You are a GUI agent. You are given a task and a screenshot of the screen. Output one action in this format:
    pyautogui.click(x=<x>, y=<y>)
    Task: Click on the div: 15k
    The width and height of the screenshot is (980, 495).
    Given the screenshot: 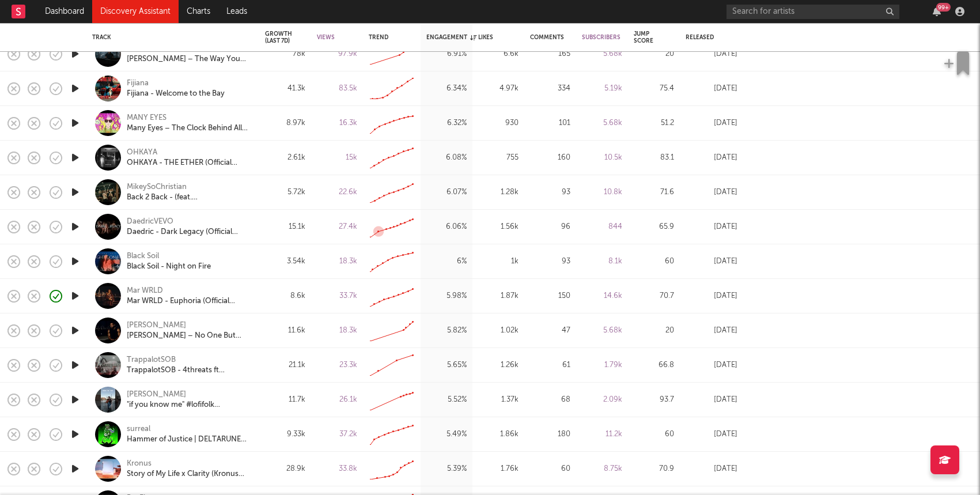 What is the action you would take?
    pyautogui.click(x=337, y=158)
    